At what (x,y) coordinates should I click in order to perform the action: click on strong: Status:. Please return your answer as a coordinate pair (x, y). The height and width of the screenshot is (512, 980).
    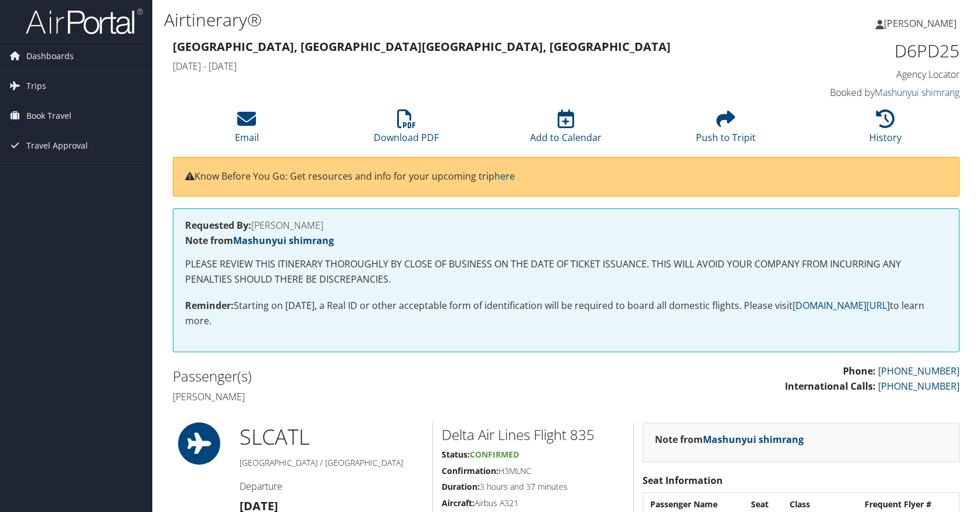
    Looking at the image, I should click on (455, 454).